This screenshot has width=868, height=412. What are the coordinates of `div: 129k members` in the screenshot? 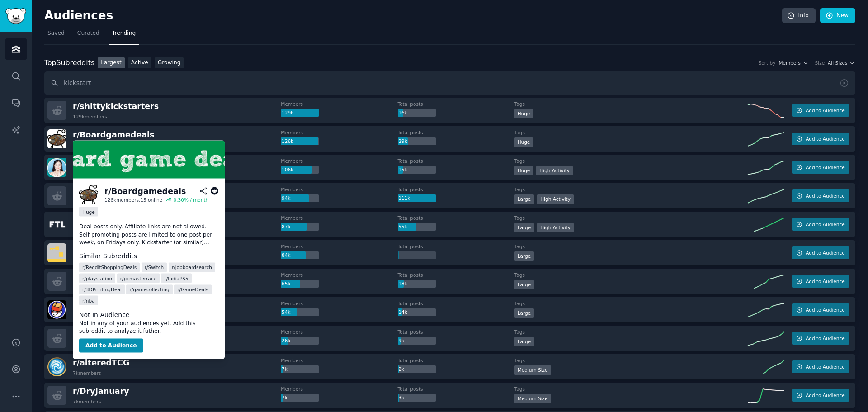 It's located at (90, 117).